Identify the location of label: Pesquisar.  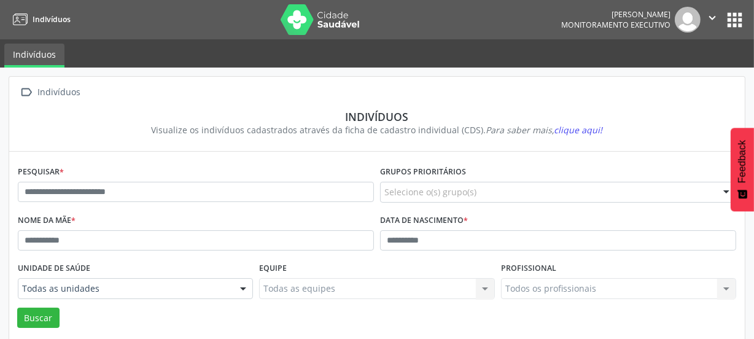
(41, 172).